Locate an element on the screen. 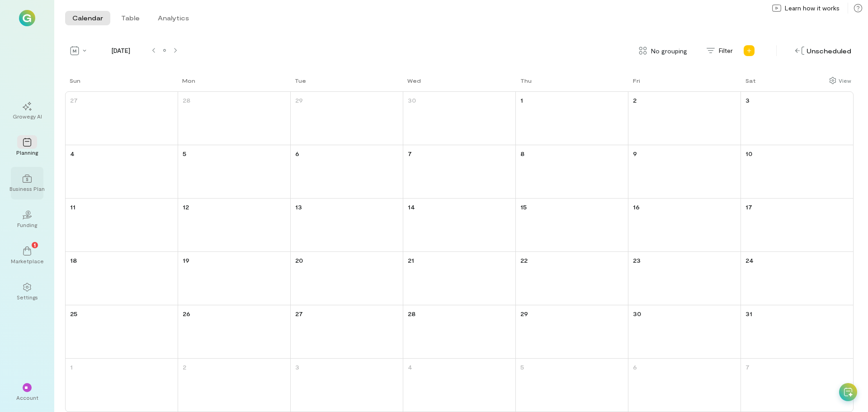  div: Settings is located at coordinates (27, 297).